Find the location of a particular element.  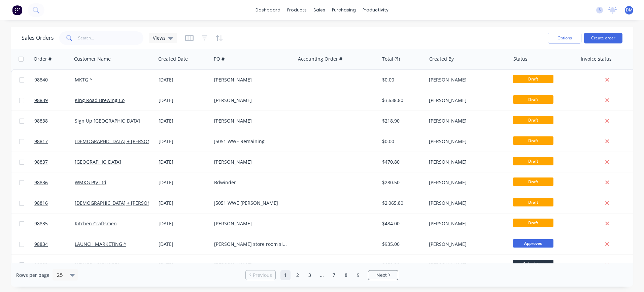

span: Previous is located at coordinates (262, 275).